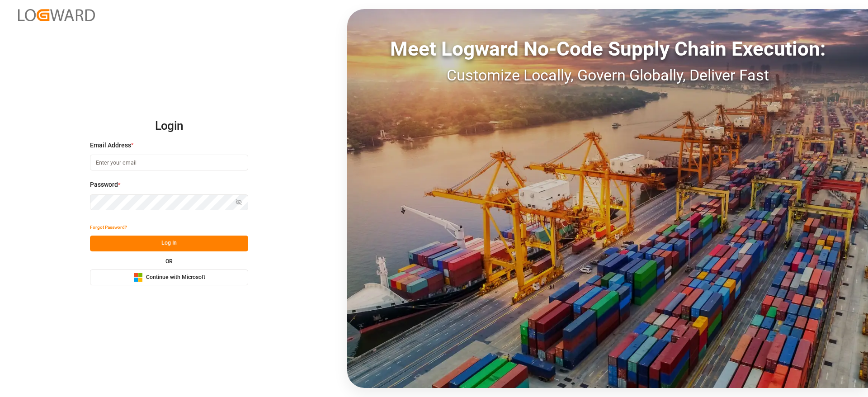  Describe the element at coordinates (169, 277) in the screenshot. I see `button: Continue with Microsoft` at that location.